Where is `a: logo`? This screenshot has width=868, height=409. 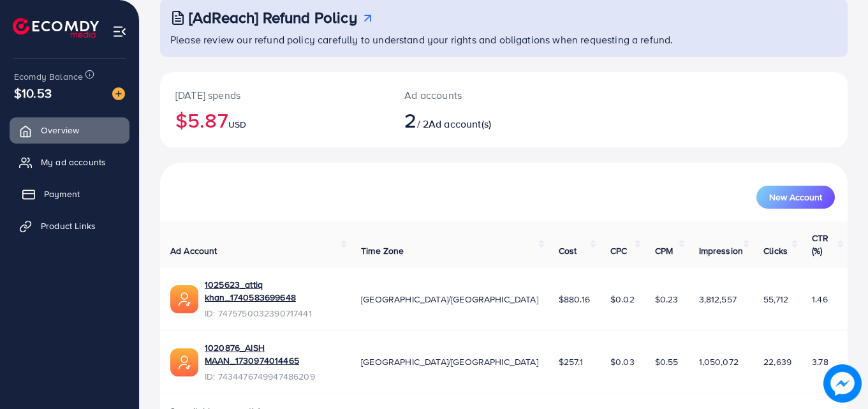
a: logo is located at coordinates (56, 28).